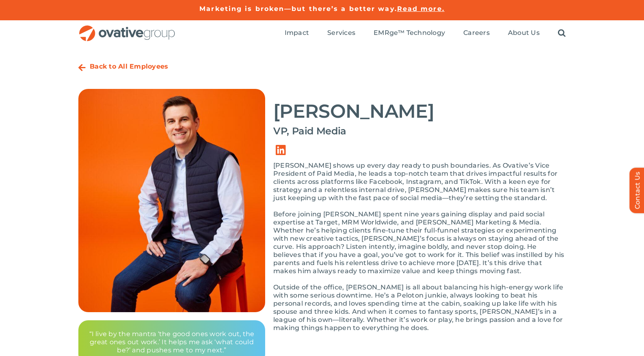 This screenshot has width=644, height=356. Describe the element at coordinates (280, 151) in the screenshot. I see `a: Link to https://www.linkedin.com/in/andrewdavidpierce/` at that location.